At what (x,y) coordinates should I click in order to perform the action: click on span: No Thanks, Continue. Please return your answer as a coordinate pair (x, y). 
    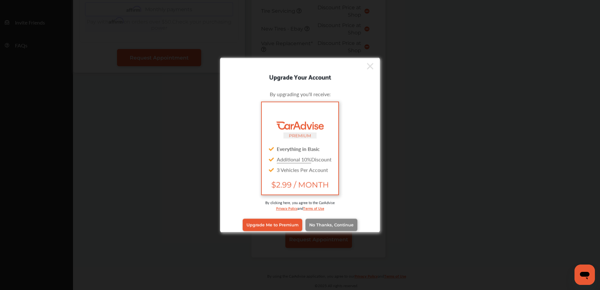
    Looking at the image, I should click on (331, 225).